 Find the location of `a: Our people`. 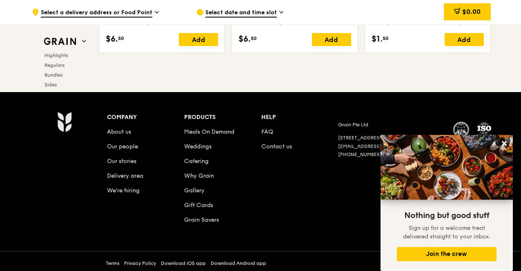

a: Our people is located at coordinates (122, 146).